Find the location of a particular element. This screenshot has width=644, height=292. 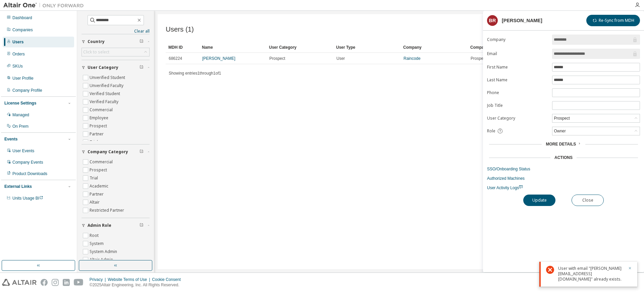

label: Job Title is located at coordinates (518, 106).